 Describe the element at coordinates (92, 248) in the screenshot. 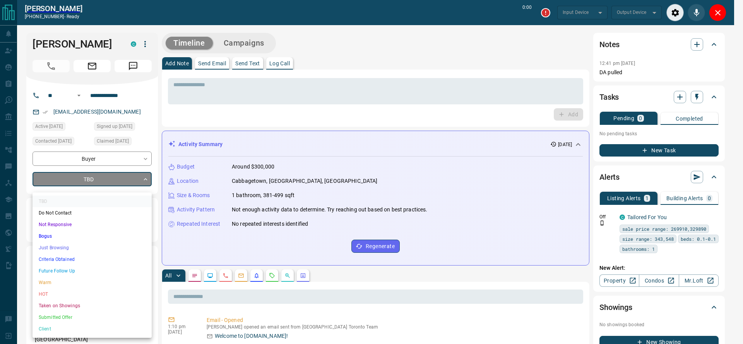

I see `li: Just Browsing` at that location.